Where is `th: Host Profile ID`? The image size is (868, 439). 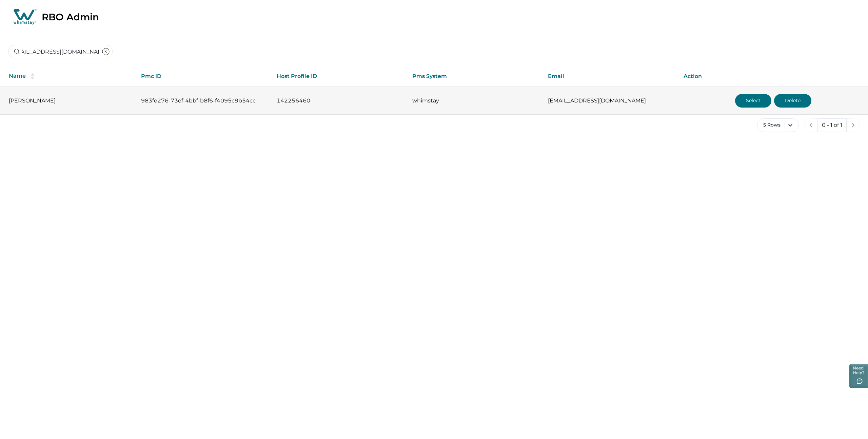
th: Host Profile ID is located at coordinates (339, 77).